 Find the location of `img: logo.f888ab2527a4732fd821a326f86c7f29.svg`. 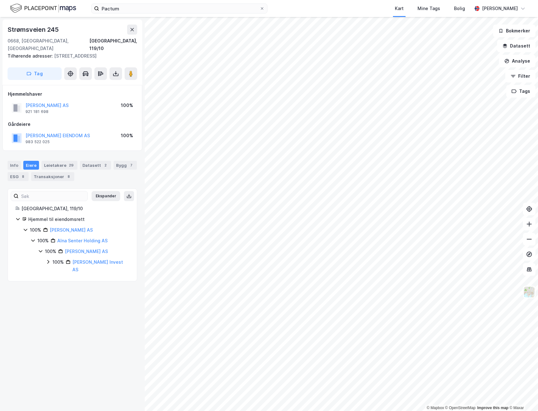

img: logo.f888ab2527a4732fd821a326f86c7f29.svg is located at coordinates (43, 8).